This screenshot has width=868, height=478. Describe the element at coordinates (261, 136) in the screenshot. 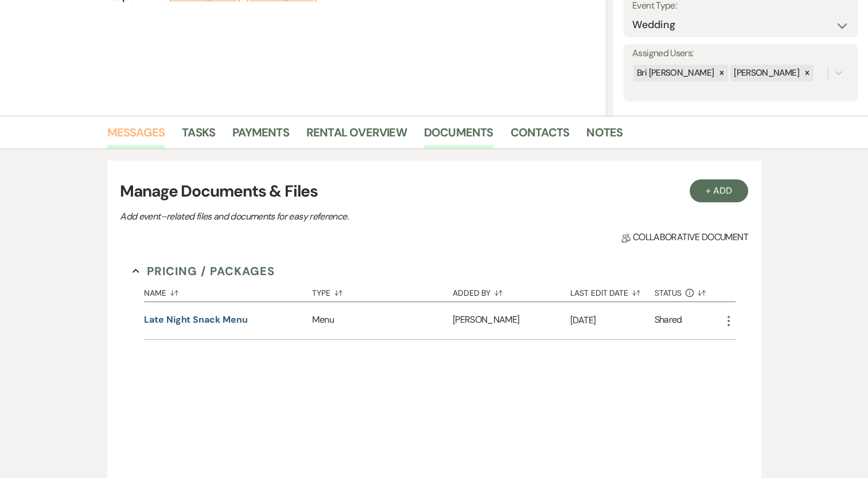

I see `a: Payments` at that location.